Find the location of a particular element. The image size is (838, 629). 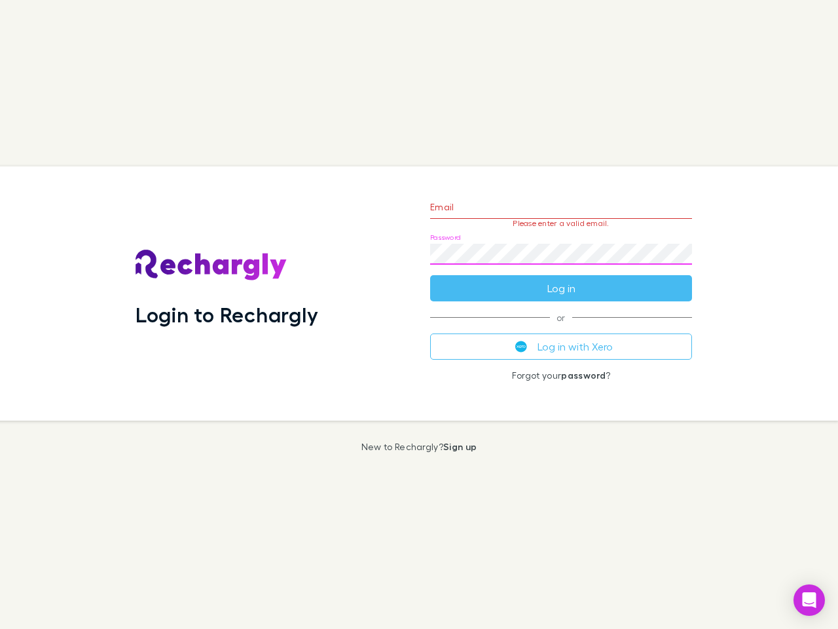

p: Please enter a valid email. is located at coordinates (561, 223).